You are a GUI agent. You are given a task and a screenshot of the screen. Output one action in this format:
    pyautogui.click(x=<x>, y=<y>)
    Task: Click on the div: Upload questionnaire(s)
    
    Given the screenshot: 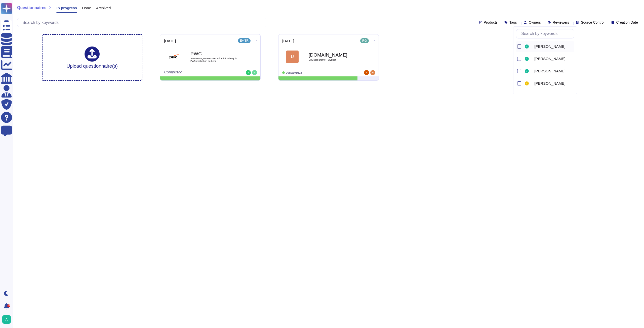 What is the action you would take?
    pyautogui.click(x=92, y=57)
    